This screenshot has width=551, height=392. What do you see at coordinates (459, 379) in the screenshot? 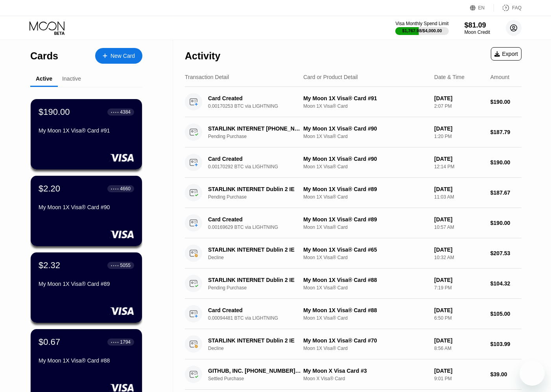
I see `div: 9:01 PM` at bounding box center [459, 379].